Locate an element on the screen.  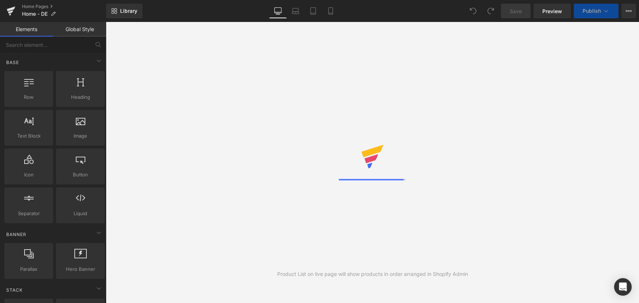
span: Preview is located at coordinates (553, 11).